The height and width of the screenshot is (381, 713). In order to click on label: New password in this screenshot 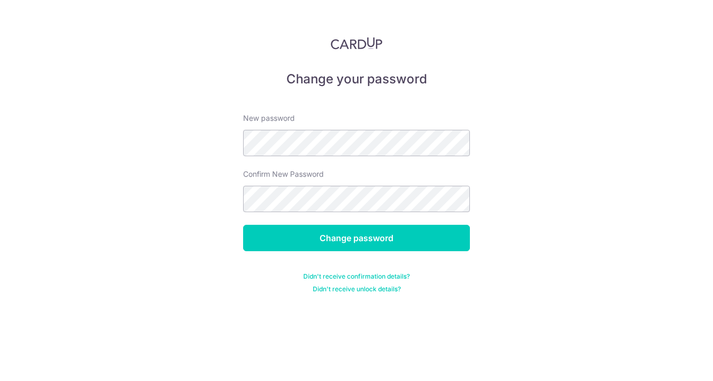, I will do `click(269, 118)`.